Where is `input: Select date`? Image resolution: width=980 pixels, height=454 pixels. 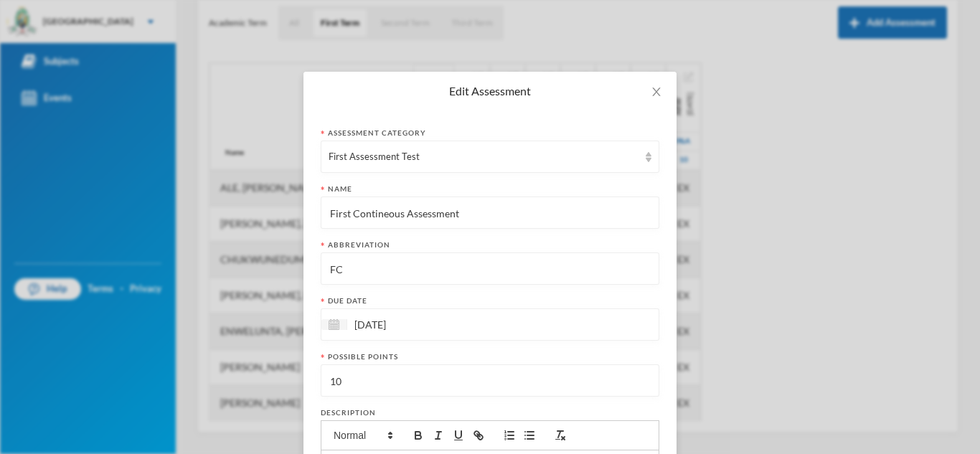 input: Select date is located at coordinates (407, 324).